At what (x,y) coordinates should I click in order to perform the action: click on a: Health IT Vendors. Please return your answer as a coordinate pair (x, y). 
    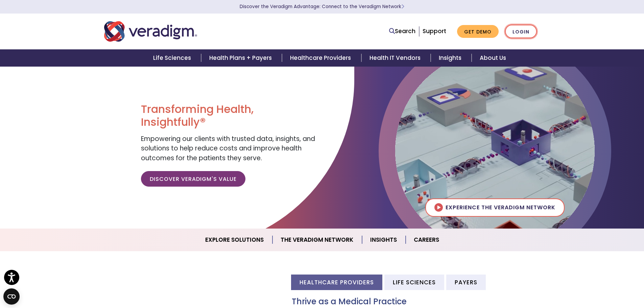
    Looking at the image, I should click on (396, 58).